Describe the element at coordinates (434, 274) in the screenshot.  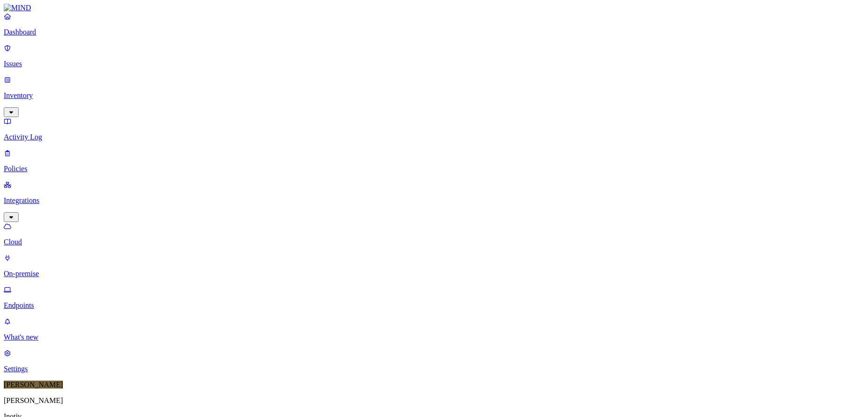
I see `p: On-premise` at that location.